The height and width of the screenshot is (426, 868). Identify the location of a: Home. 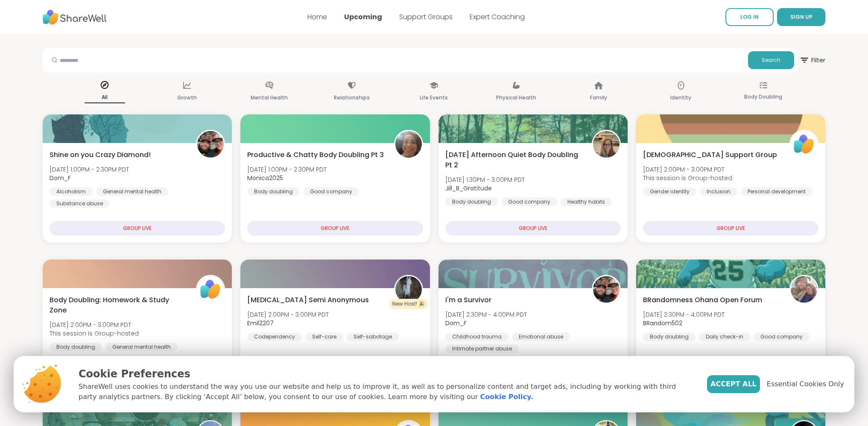
(317, 17).